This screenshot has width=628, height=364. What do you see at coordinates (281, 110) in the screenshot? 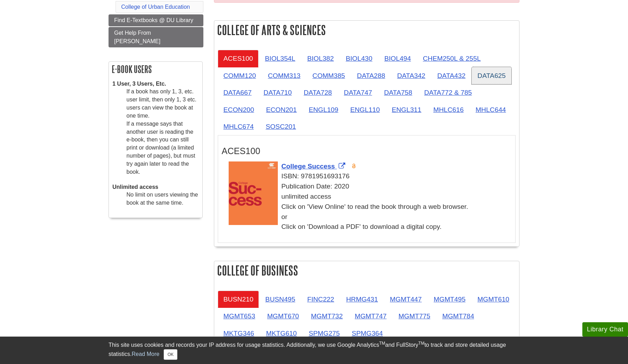
I see `a: ECON201` at bounding box center [281, 110].